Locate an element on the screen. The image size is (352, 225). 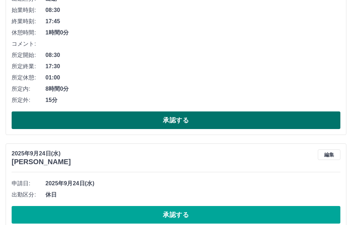
span: 終業時刻: is located at coordinates (29, 21).